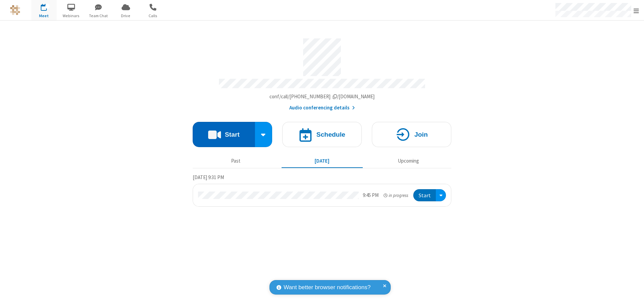 This screenshot has height=306, width=644. I want to click on h4: Start, so click(232, 134).